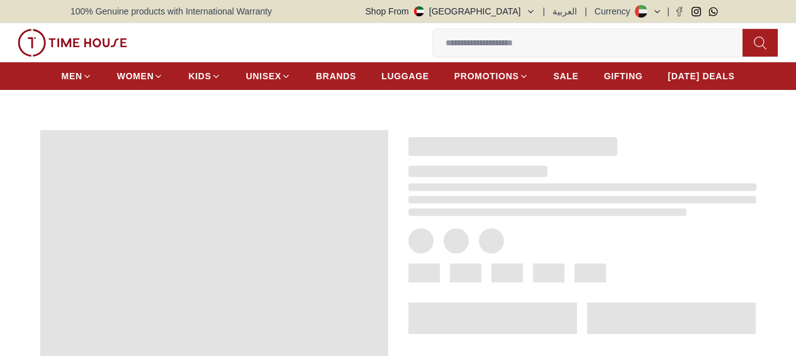 Image resolution: width=796 pixels, height=356 pixels. Describe the element at coordinates (624, 76) in the screenshot. I see `a: GIFTING` at that location.